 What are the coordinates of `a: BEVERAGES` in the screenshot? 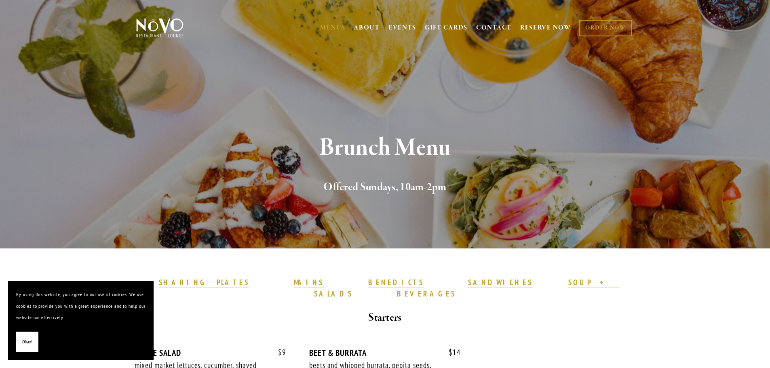 It's located at (426, 294).